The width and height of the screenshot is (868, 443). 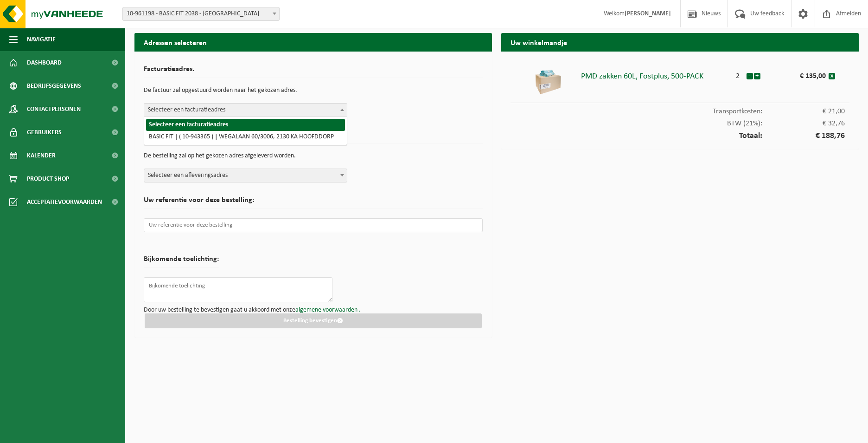 I want to click on h2: Bijkomende toelichting:, so click(x=181, y=261).